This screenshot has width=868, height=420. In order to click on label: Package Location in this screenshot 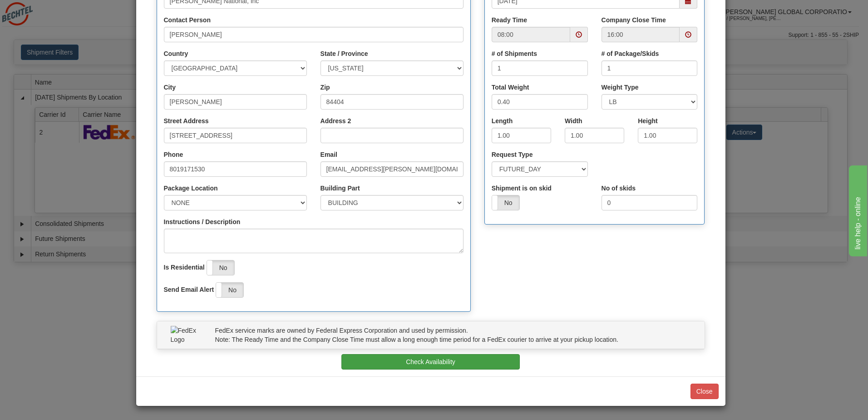, I will do `click(191, 188)`.